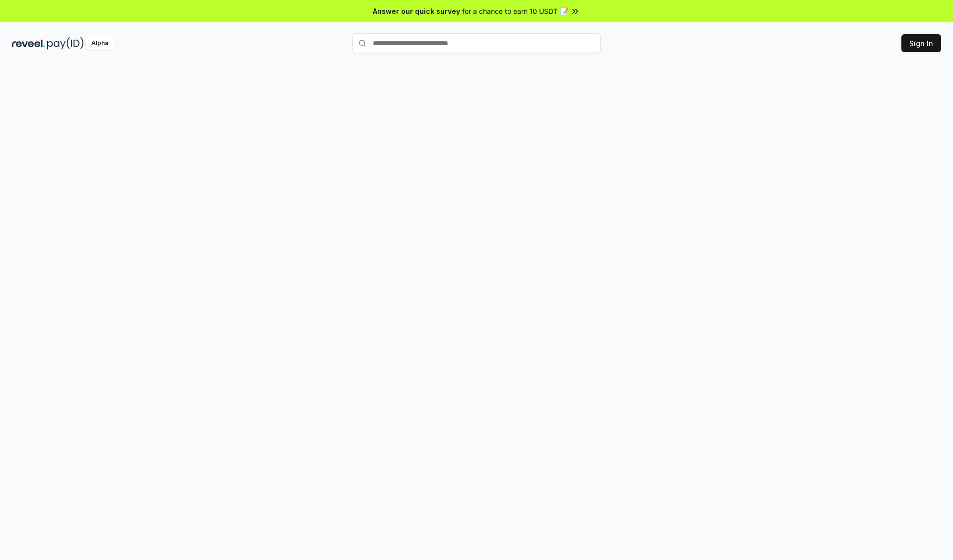  What do you see at coordinates (65, 43) in the screenshot?
I see `img: pay_id` at bounding box center [65, 43].